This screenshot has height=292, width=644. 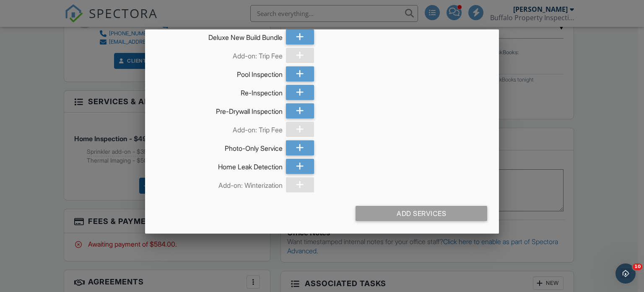 What do you see at coordinates (219, 35) in the screenshot?
I see `div: Deluxe New Build Bundle` at bounding box center [219, 35].